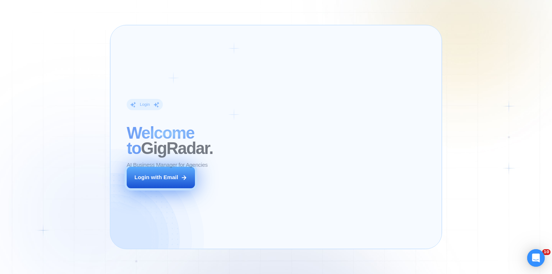 The image size is (552, 274). What do you see at coordinates (145, 104) in the screenshot?
I see `div: Login` at bounding box center [145, 104].